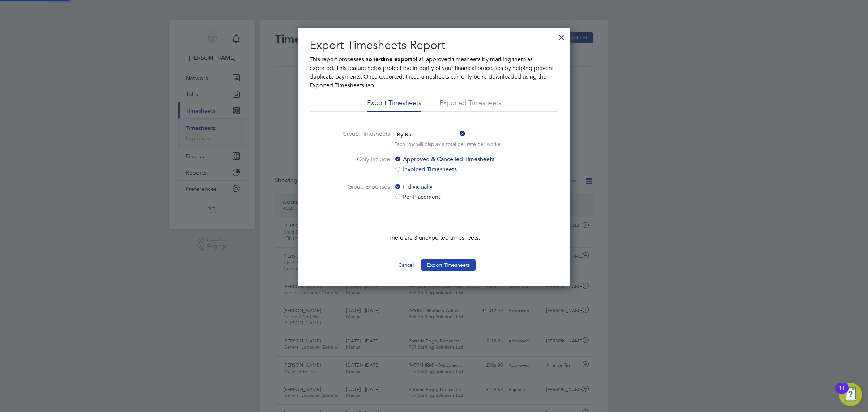 The height and width of the screenshot is (412, 868). Describe the element at coordinates (454, 187) in the screenshot. I see `label: Individually` at that location.